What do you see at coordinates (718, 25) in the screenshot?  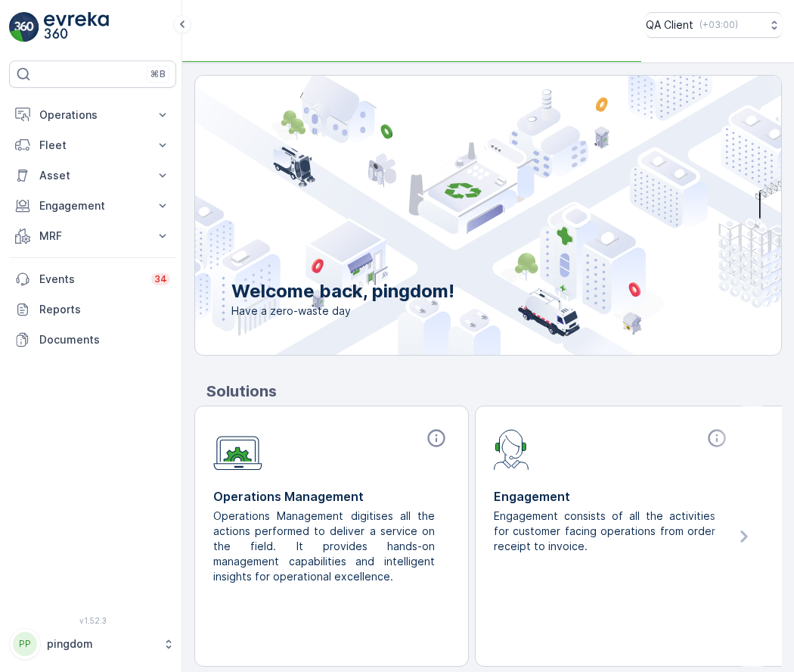 I see `p: ( +03:00 )` at bounding box center [718, 25].